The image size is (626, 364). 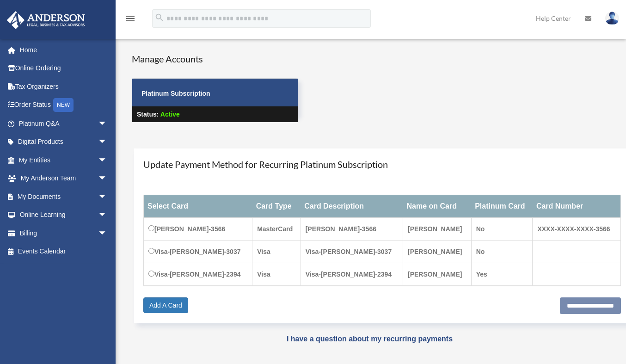 What do you see at coordinates (64, 50) in the screenshot?
I see `a: Home` at bounding box center [64, 50].